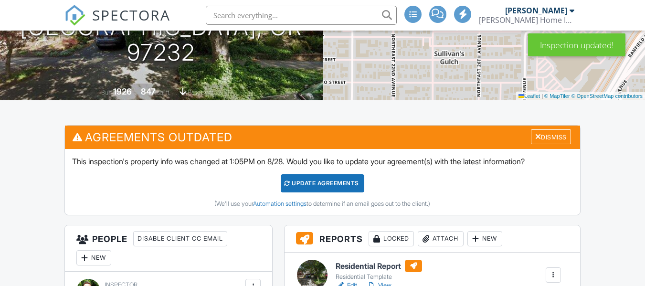 This screenshot has width=645, height=286. I want to click on div: (We'll use your to determine if an email goes out to the client.), so click(322, 204).